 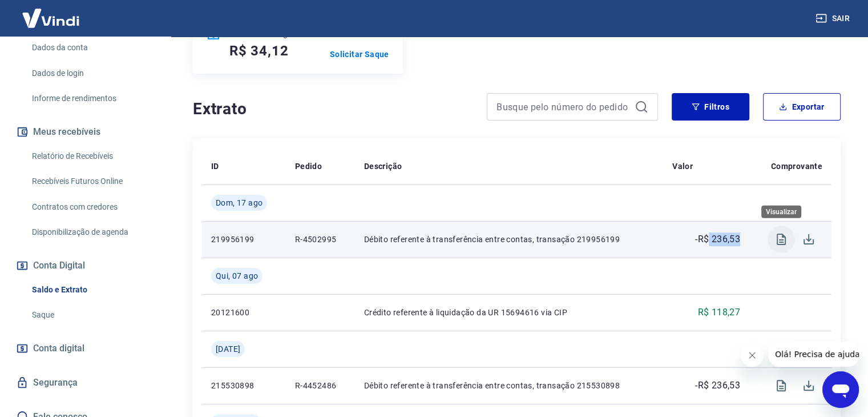 I want to click on div: Visualizar, so click(x=781, y=212).